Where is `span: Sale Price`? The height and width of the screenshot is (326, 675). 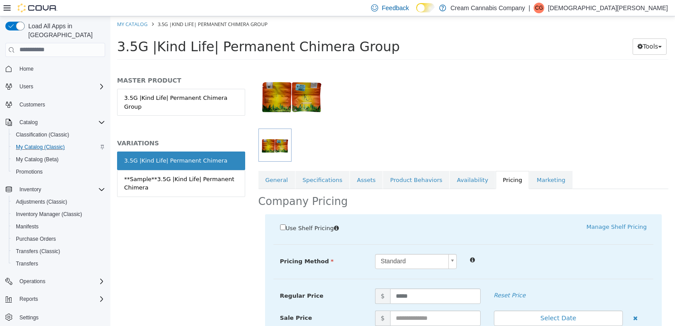 span: Sale Price is located at coordinates (186, 301).